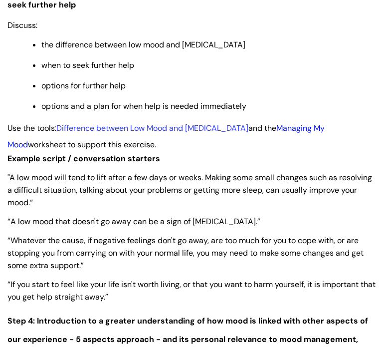 This screenshot has height=347, width=383. Describe the element at coordinates (84, 158) in the screenshot. I see `strong: Example script / conversation starters` at that location.